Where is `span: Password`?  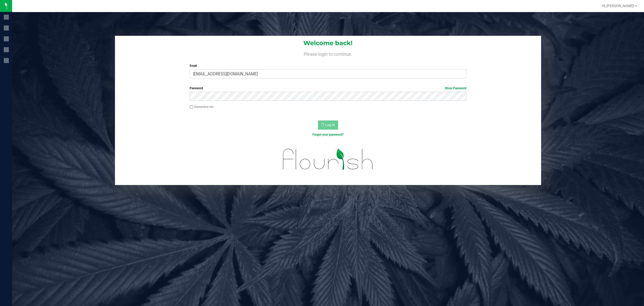 span: Password is located at coordinates (196, 88).